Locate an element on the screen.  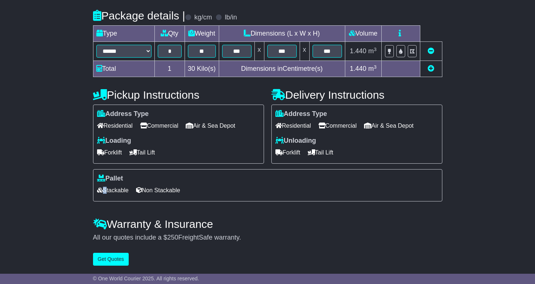
h4: Delivery Instructions is located at coordinates (357, 95).